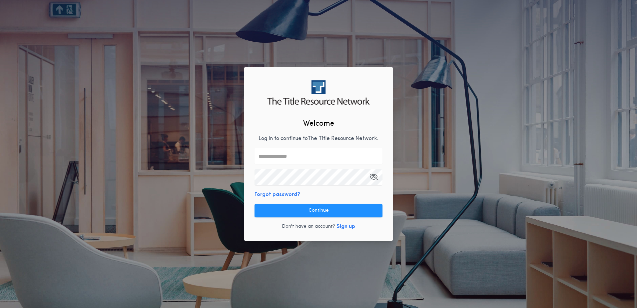 This screenshot has width=637, height=308. Describe the element at coordinates (277, 195) in the screenshot. I see `button: Forgot password?` at that location.